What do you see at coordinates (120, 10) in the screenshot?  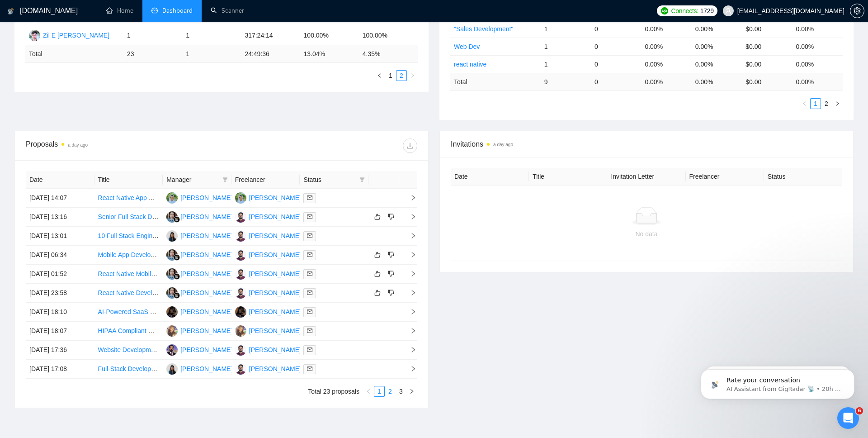 I see `a: homeHome` at bounding box center [120, 10].